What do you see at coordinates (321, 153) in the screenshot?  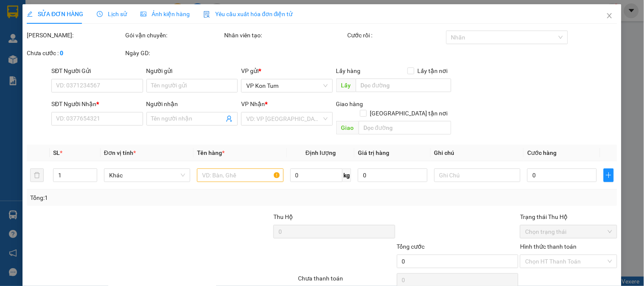 I see `span: Định lượng` at bounding box center [321, 153].